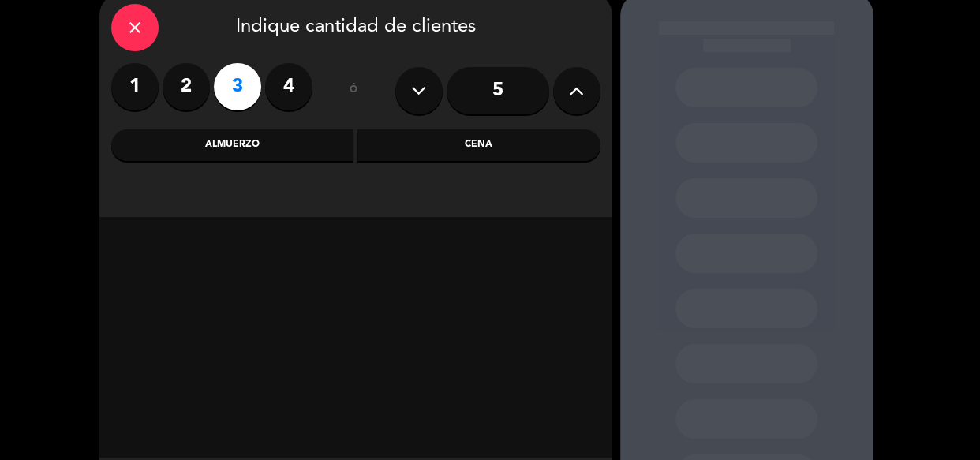  I want to click on div: Indique cantidad de clientes, so click(356, 27).